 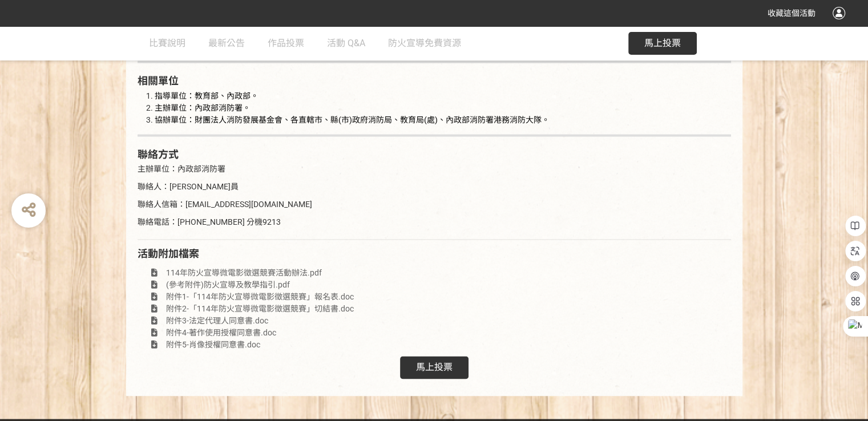 What do you see at coordinates (792, 13) in the screenshot?
I see `span: 收藏這個活動` at bounding box center [792, 13].